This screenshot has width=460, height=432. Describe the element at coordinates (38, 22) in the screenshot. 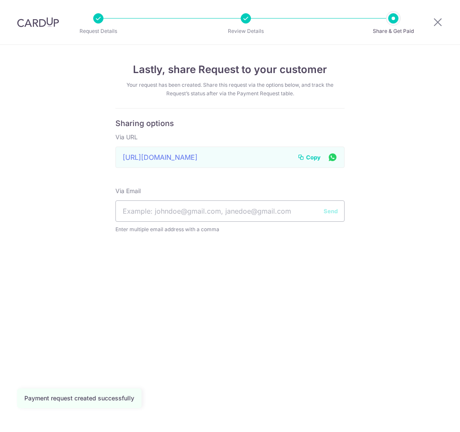

I see `img: CardUp` at that location.